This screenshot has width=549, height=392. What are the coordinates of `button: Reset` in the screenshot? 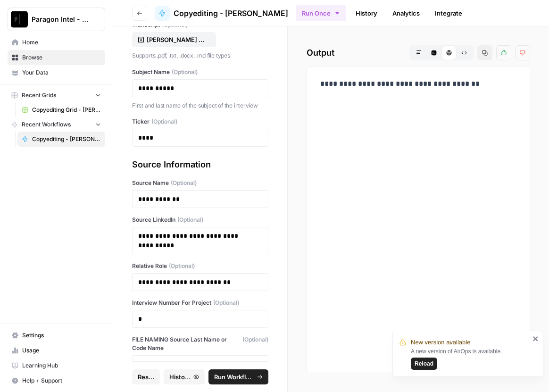 It's located at (146, 377).